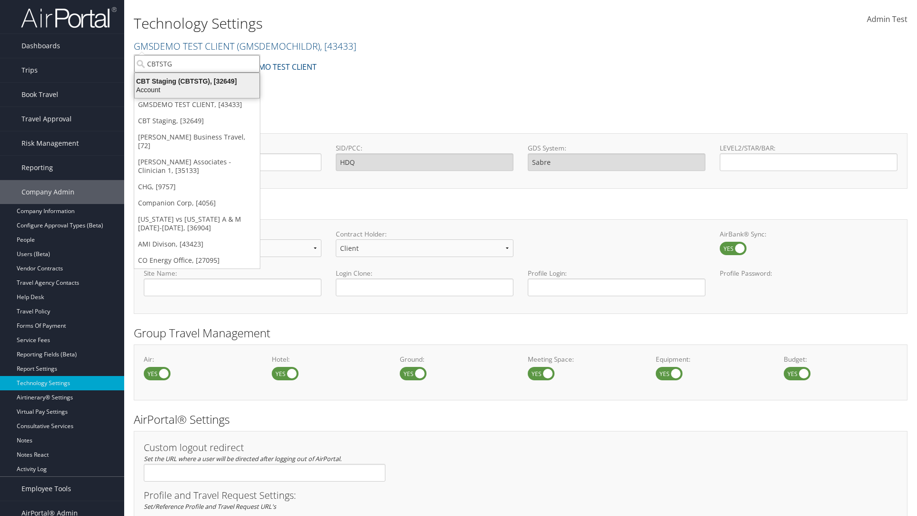 The width and height of the screenshot is (917, 516). I want to click on a: CHG, [9757], so click(197, 187).